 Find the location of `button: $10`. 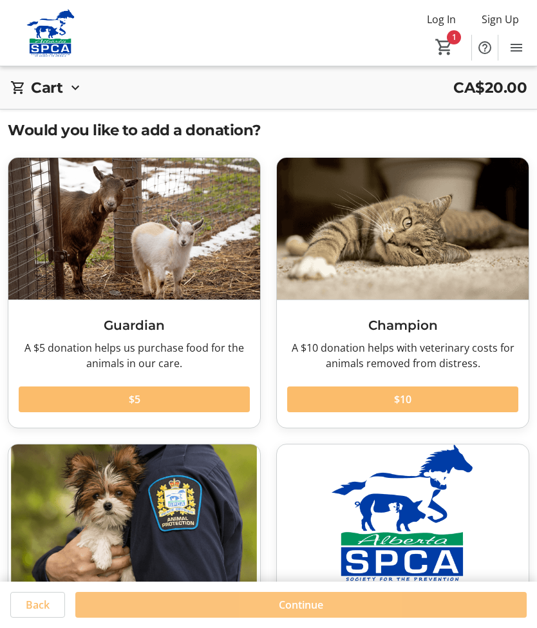

button: $10 is located at coordinates (403, 400).